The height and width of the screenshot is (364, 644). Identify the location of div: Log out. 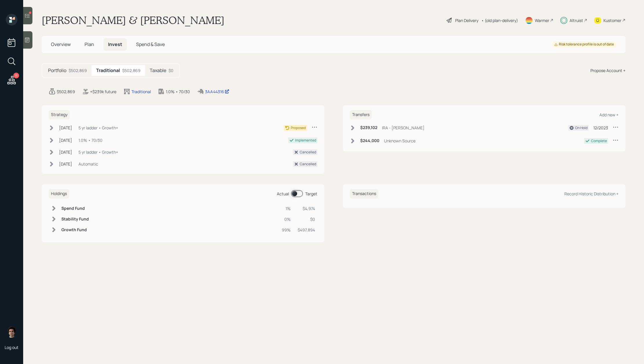
(12, 347).